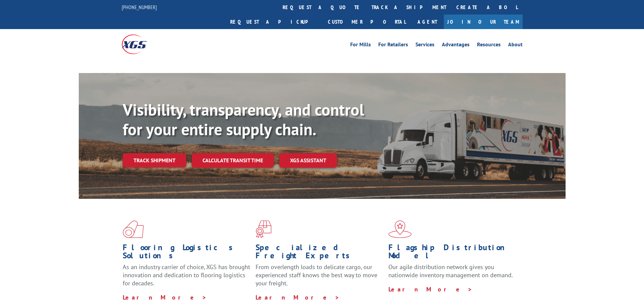 Image resolution: width=644 pixels, height=308 pixels. I want to click on p: From overlength loads to delicate cargo, our experienced staff knows the best way to move your fr..., so click(319, 278).